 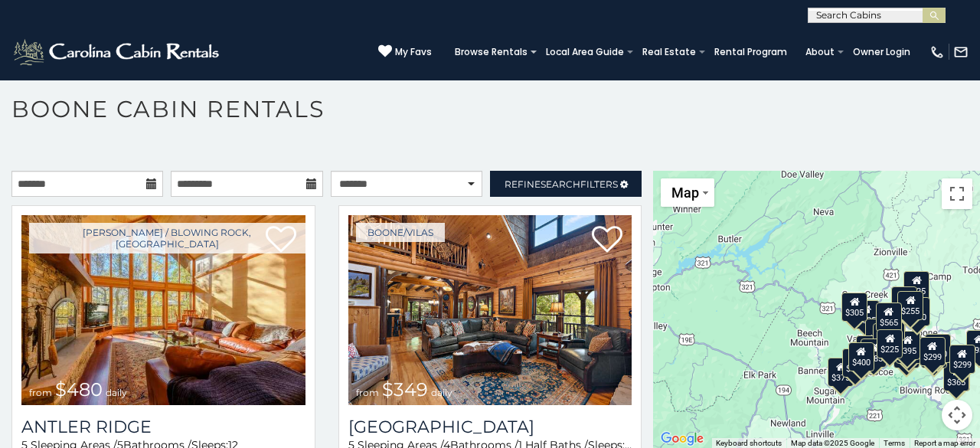 I want to click on img: mail-regular-white.png, so click(x=961, y=52).